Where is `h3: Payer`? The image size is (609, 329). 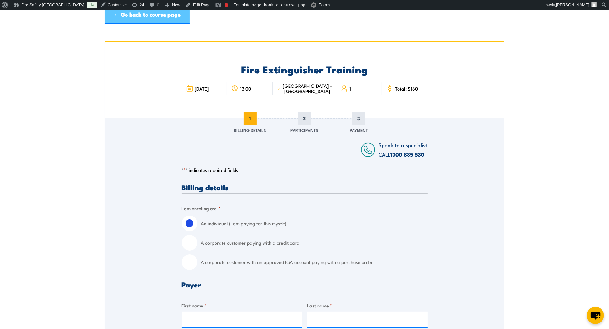
h3: Payer is located at coordinates (305, 284).